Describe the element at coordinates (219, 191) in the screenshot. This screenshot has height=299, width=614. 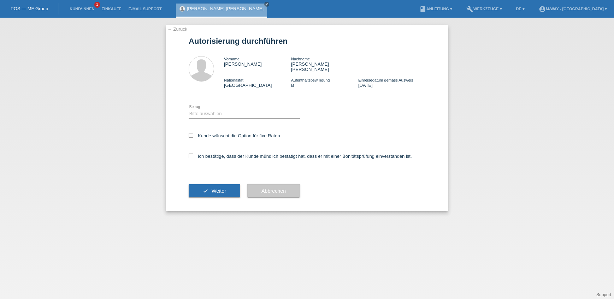
I see `span: Weiter` at that location.